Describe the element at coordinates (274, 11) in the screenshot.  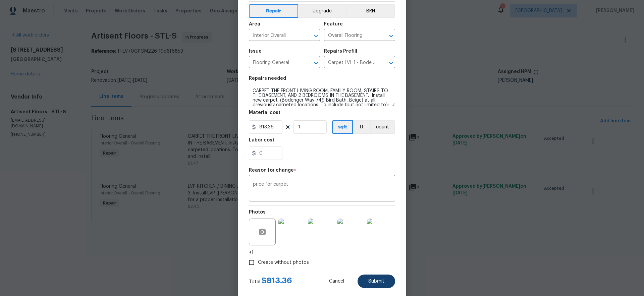
I see `button: Repair` at that location.